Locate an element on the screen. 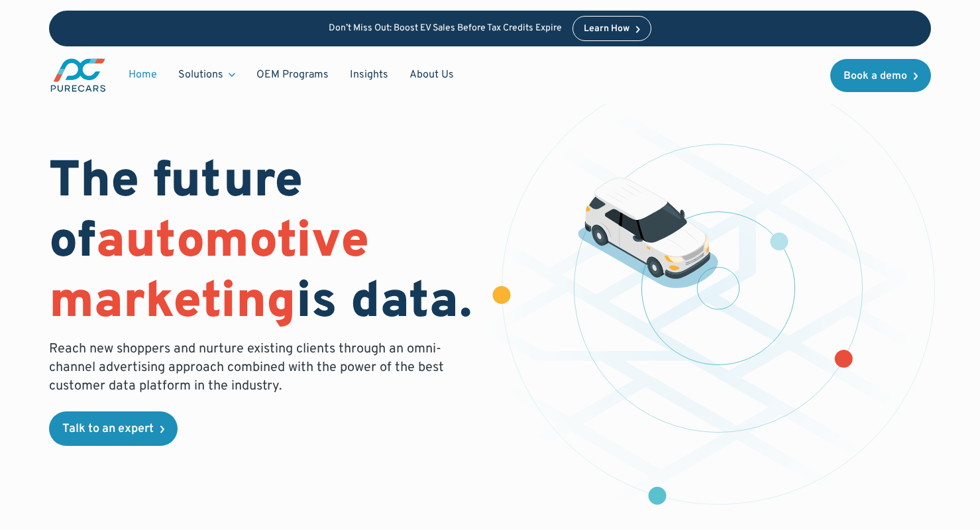 The height and width of the screenshot is (530, 980). a: Learn How is located at coordinates (612, 28).